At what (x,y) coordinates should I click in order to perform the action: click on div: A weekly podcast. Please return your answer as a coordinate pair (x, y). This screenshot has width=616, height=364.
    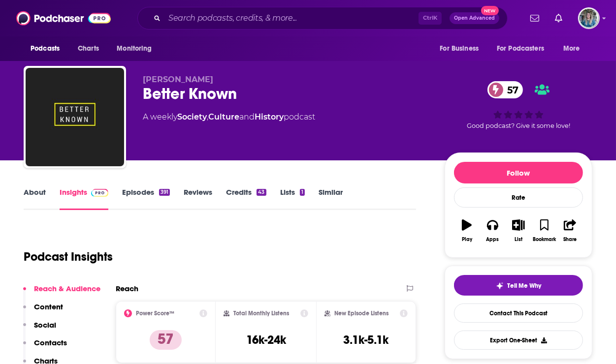
    Looking at the image, I should click on (229, 118).